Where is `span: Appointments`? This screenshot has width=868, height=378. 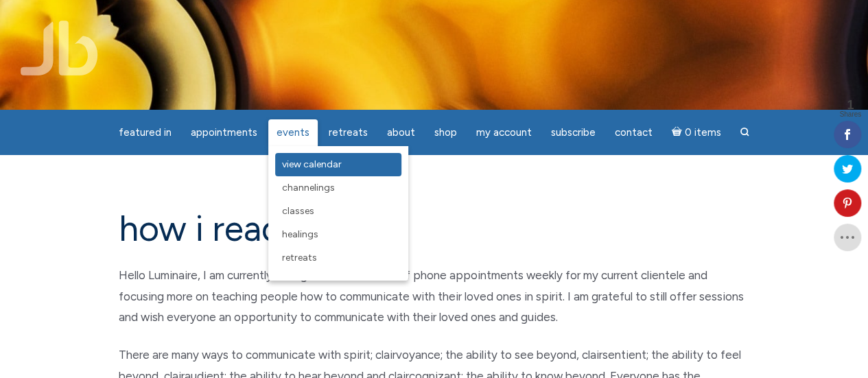
span: Appointments is located at coordinates (224, 133).